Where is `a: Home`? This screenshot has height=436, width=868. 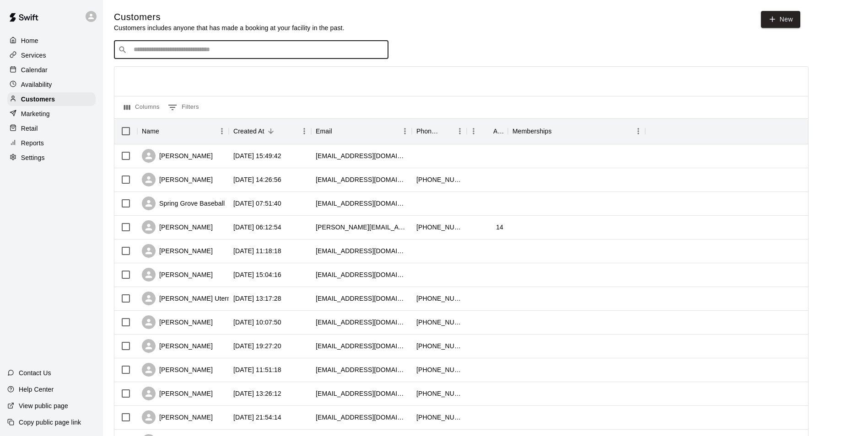
a: Home is located at coordinates (51, 41).